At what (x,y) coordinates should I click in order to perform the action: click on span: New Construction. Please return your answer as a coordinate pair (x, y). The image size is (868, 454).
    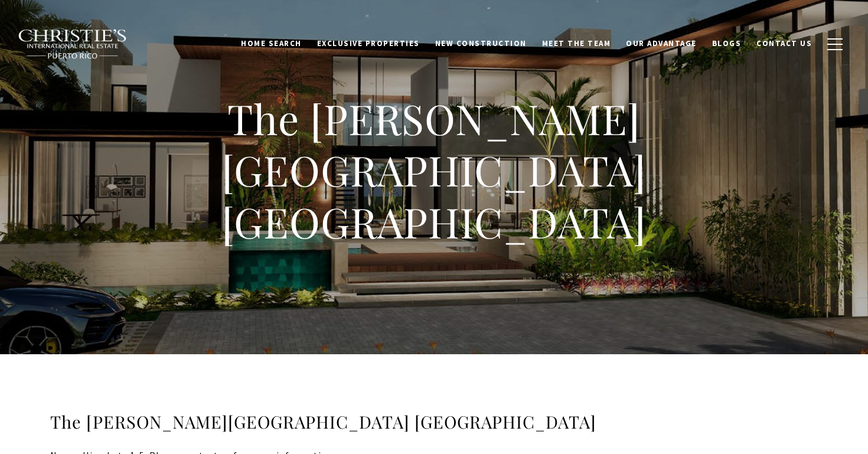
    Looking at the image, I should click on (480, 43).